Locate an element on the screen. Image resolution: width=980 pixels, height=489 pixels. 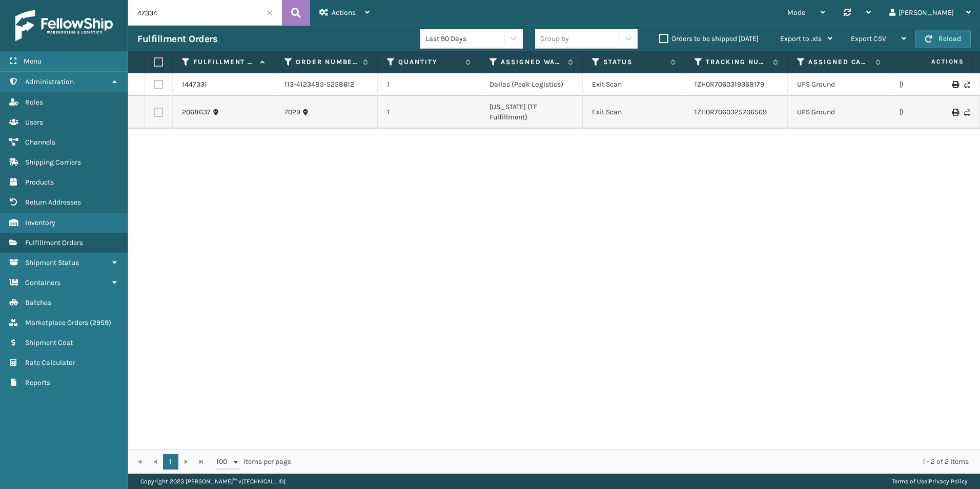
label: Quantity is located at coordinates (429, 62).